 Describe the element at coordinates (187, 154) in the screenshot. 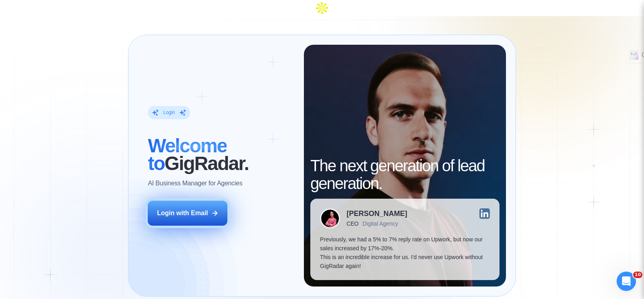

I see `span: Welcome to` at that location.